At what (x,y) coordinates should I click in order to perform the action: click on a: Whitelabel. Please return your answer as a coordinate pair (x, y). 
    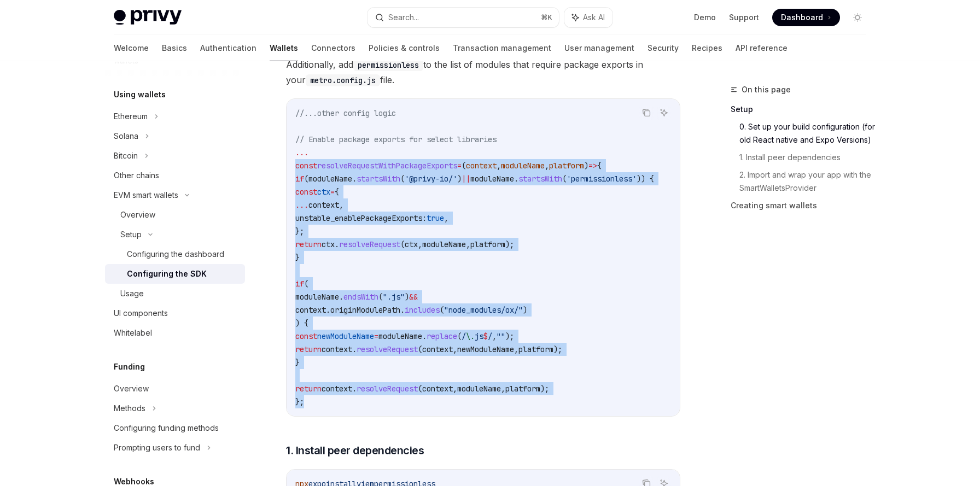
    Looking at the image, I should click on (175, 333).